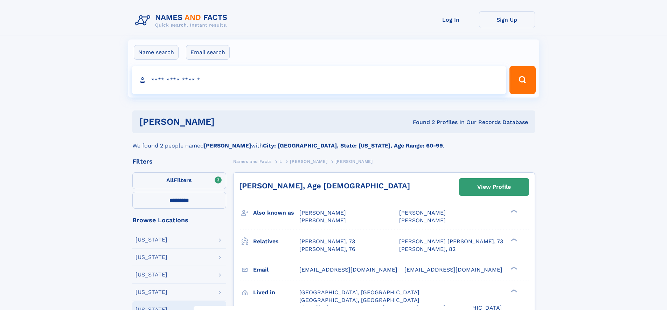 Image resolution: width=667 pixels, height=310 pixels. What do you see at coordinates (281, 161) in the screenshot?
I see `a: L` at bounding box center [281, 161].